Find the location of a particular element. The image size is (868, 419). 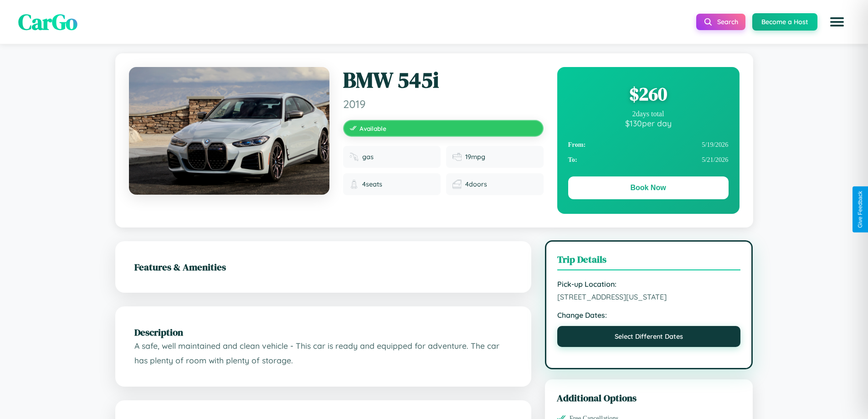

p: A safe, well maintained and clean vehicle - This car is ready and equipped for adventure. The car... is located at coordinates (323, 353).